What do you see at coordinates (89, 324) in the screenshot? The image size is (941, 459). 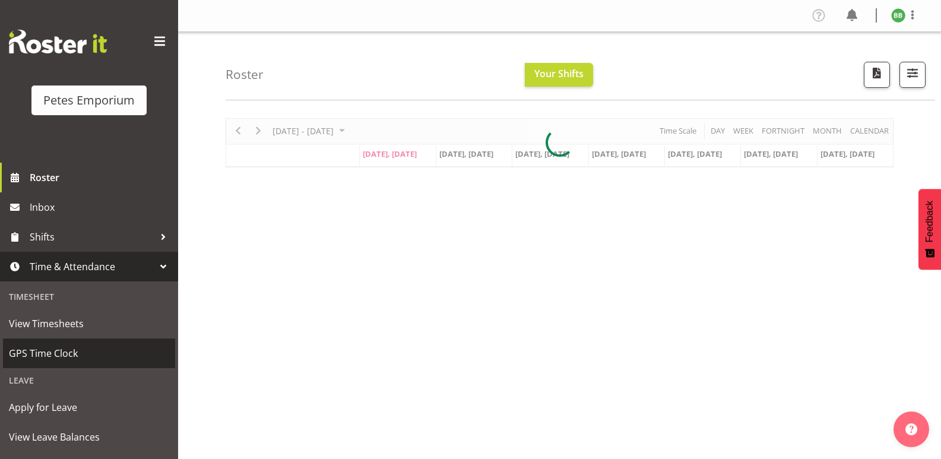 I see `a: View Timesheets` at bounding box center [89, 324].